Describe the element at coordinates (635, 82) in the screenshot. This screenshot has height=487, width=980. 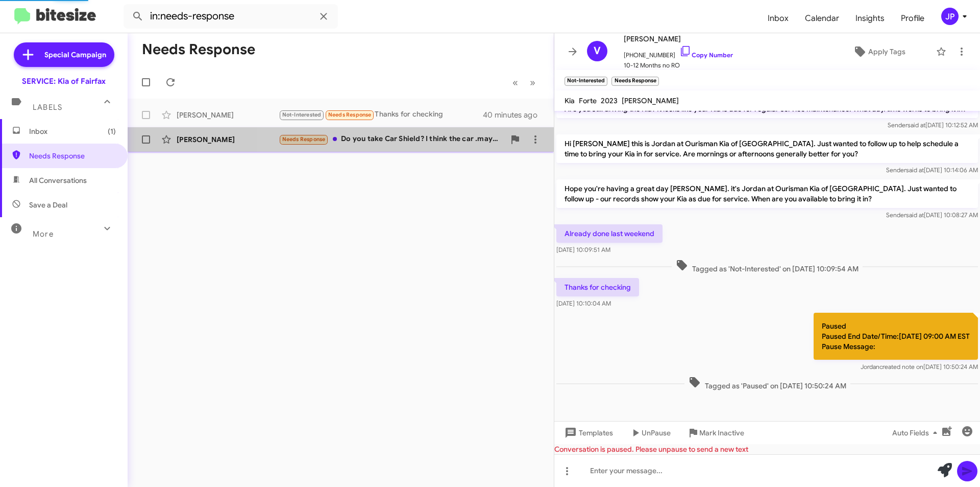
I see `small: Needs Response` at that location.